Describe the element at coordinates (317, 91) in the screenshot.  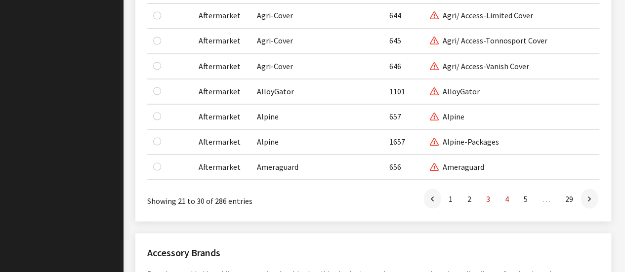
I see `td: AlloyGator` at that location.